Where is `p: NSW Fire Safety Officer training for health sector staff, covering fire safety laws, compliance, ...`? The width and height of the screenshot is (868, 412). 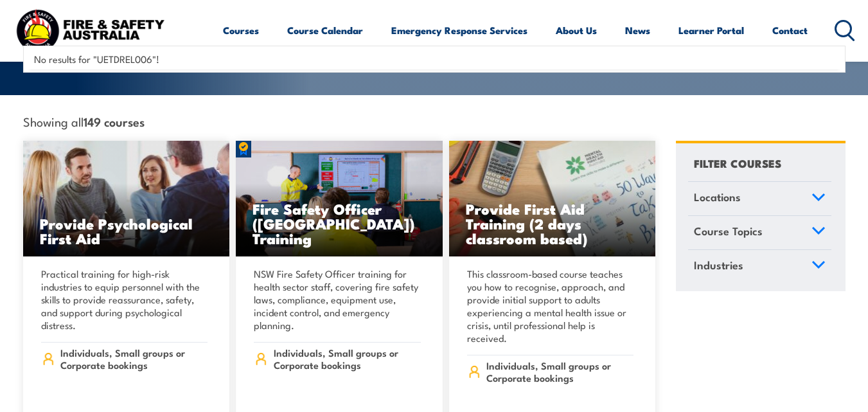 p: NSW Fire Safety Officer training for health sector staff, covering fire safety laws, compliance, ... is located at coordinates (337, 299).